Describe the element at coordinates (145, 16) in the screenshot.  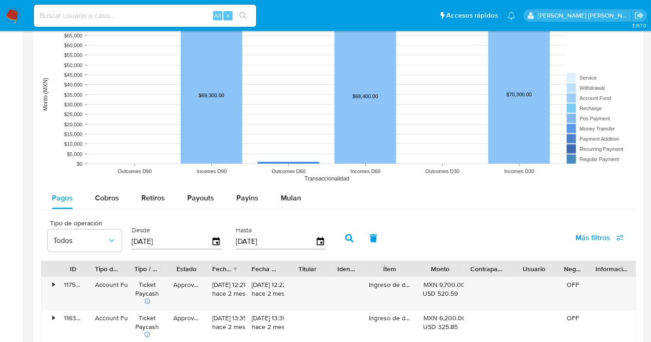
I see `input: Buscar usuario o caso...` at that location.